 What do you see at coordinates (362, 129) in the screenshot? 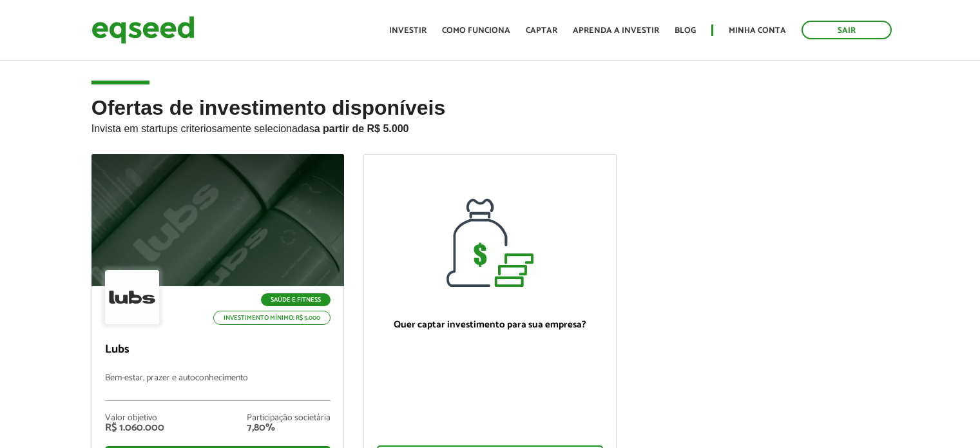
I see `strong: a partir de R$ 5.000` at bounding box center [362, 129].